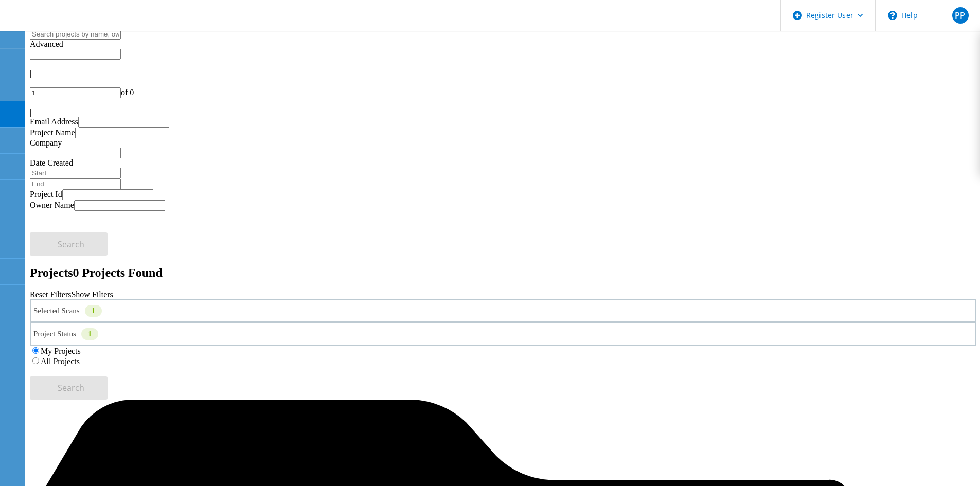  What do you see at coordinates (75, 184) in the screenshot?
I see `input: End` at bounding box center [75, 184].